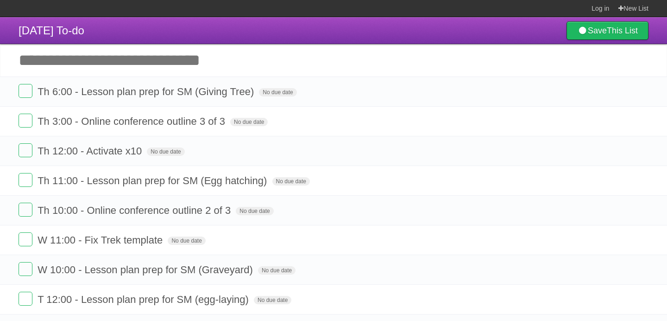 The width and height of the screenshot is (667, 321). I want to click on span: Th 11:00 - Lesson plan prep for SM (Egg hatching), so click(153, 180).